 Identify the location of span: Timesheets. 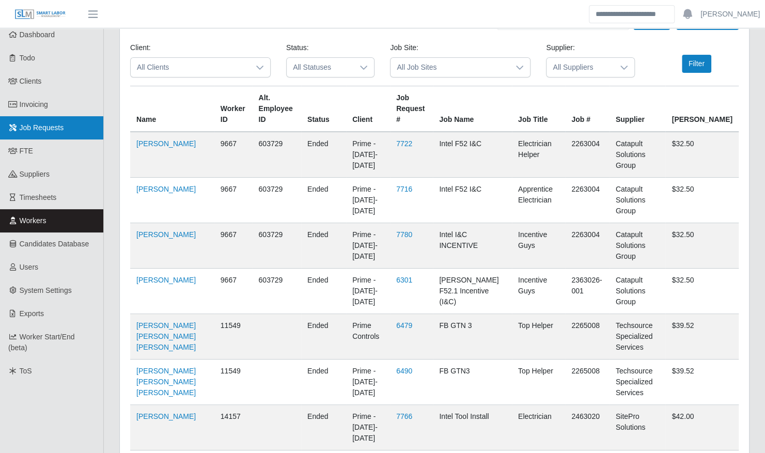
(38, 197).